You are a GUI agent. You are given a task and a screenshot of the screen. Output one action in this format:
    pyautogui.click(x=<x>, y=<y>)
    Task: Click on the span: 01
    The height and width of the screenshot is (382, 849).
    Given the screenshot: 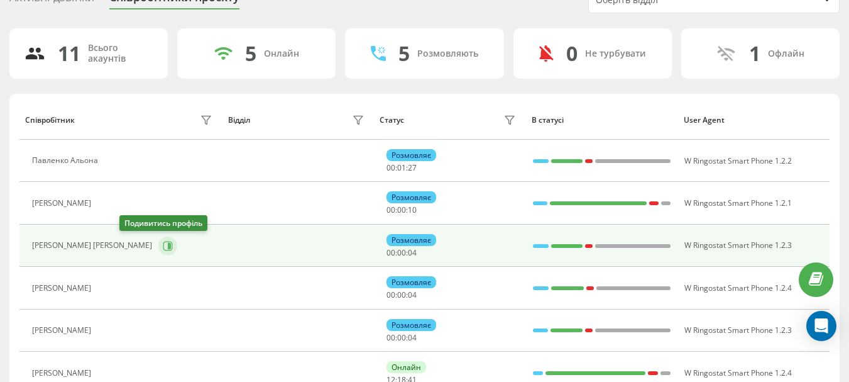 What is the action you would take?
    pyautogui.click(x=402, y=167)
    